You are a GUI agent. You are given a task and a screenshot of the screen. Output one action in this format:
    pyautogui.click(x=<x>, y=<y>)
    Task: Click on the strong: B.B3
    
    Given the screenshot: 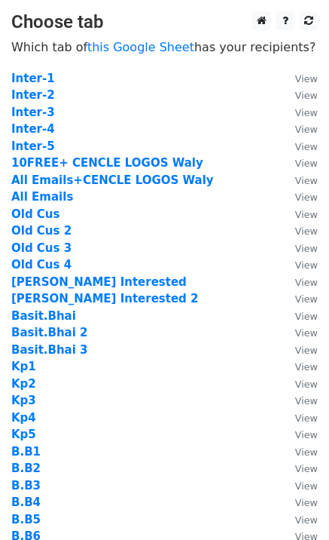 What is the action you would take?
    pyautogui.click(x=26, y=485)
    